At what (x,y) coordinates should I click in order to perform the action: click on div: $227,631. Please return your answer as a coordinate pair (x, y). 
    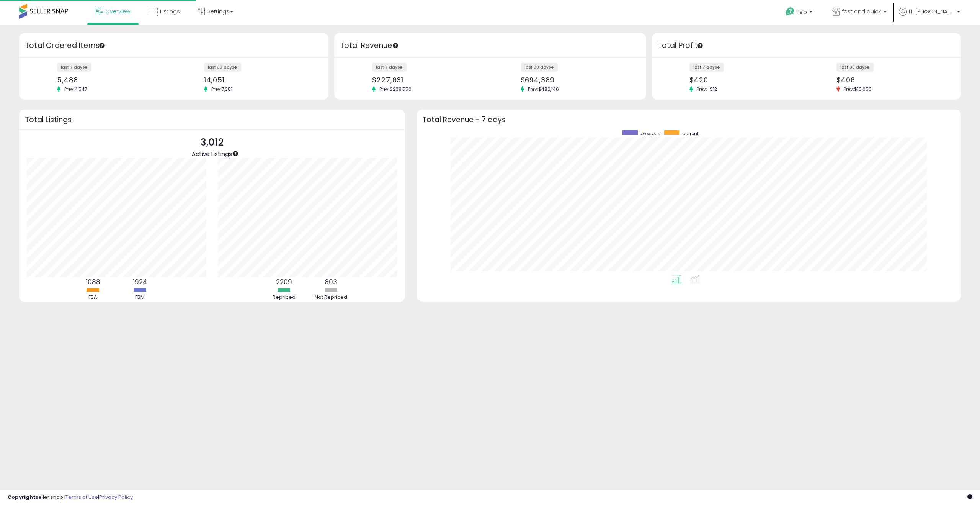
    Looking at the image, I should click on (428, 80).